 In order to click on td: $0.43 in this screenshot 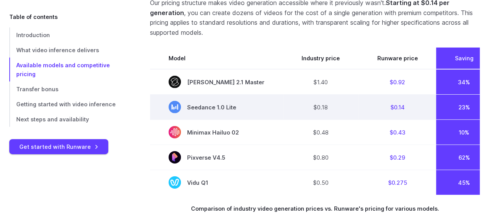, I will do `click(397, 132)`.